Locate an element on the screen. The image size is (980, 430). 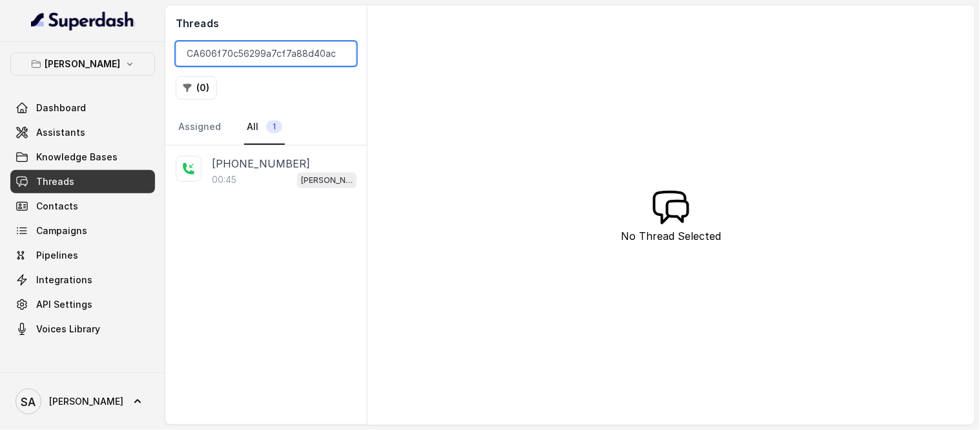
a: All1 is located at coordinates (264, 127).